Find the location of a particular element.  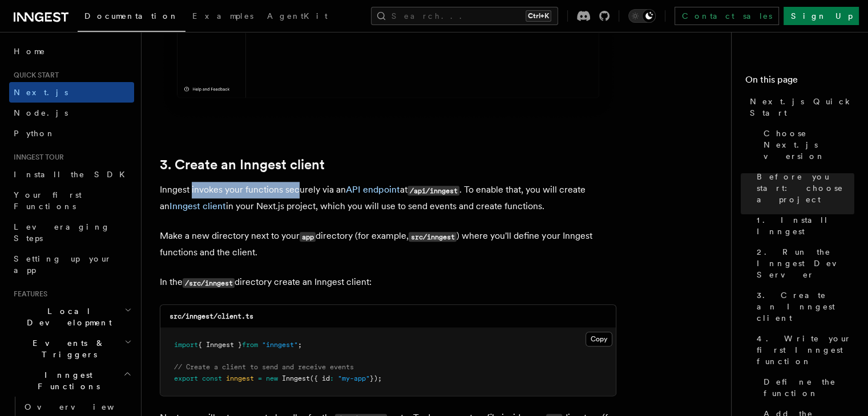

span: from is located at coordinates (250, 344).